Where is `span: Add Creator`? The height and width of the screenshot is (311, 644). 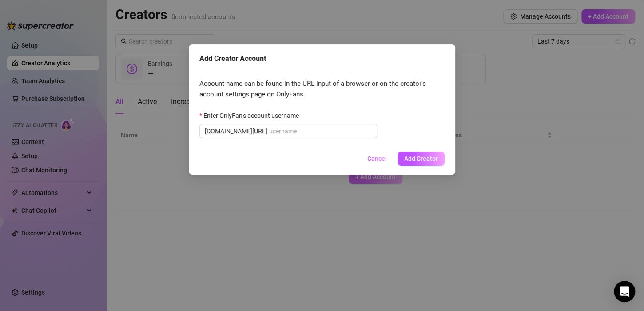
span: Add Creator is located at coordinates (421, 158).